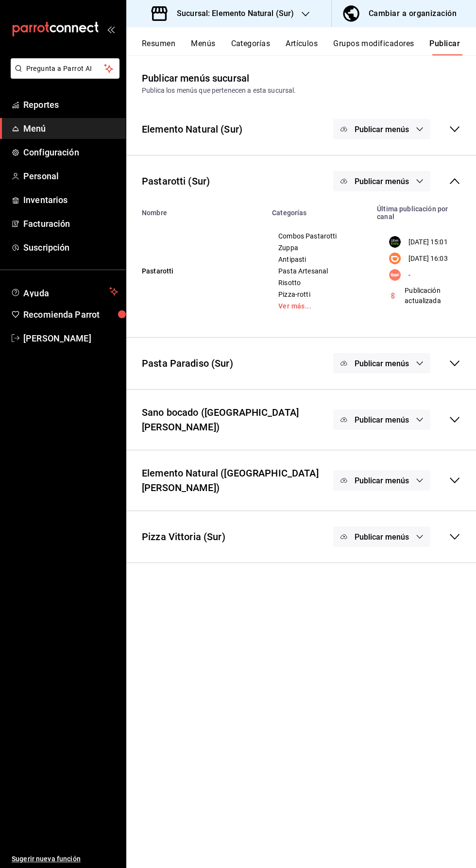 This screenshot has height=868, width=476. I want to click on span: Personal, so click(70, 176).